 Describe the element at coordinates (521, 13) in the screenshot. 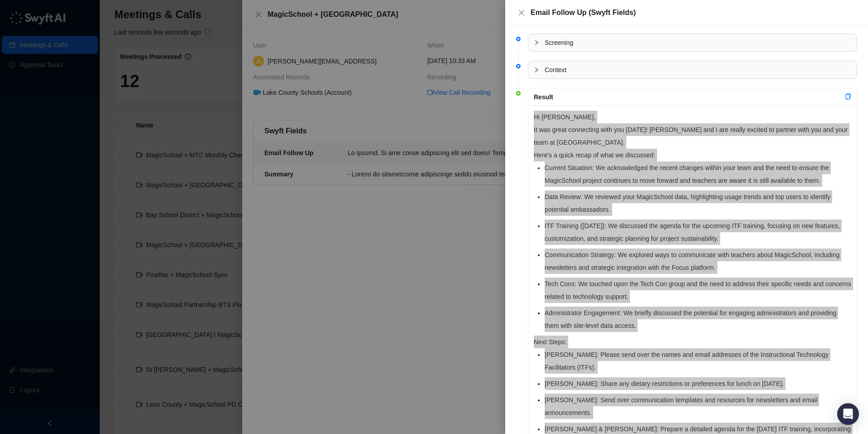

I see `button: Close` at that location.